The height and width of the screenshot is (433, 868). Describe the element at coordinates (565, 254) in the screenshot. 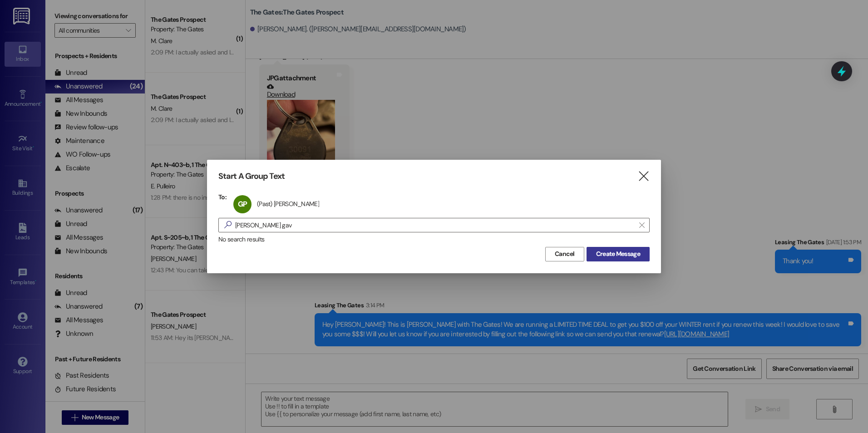

I see `button: Cancel` at that location.